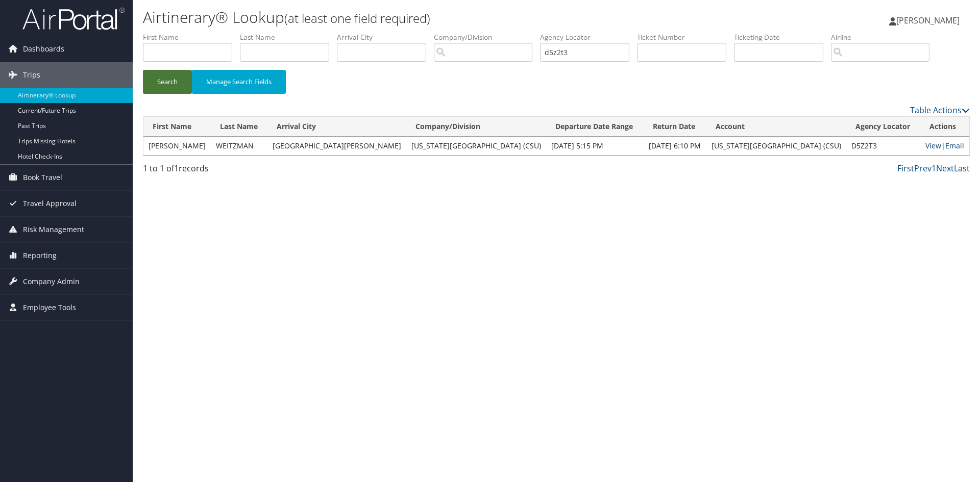 This screenshot has width=980, height=482. I want to click on th: Last Name: activate to sort column ascending, so click(239, 126).